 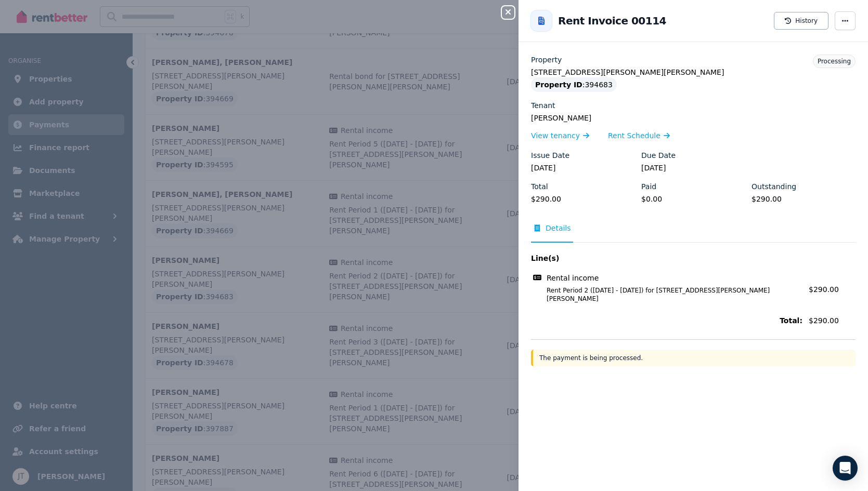 What do you see at coordinates (556, 135) in the screenshot?
I see `span: View tenancy` at bounding box center [556, 135].